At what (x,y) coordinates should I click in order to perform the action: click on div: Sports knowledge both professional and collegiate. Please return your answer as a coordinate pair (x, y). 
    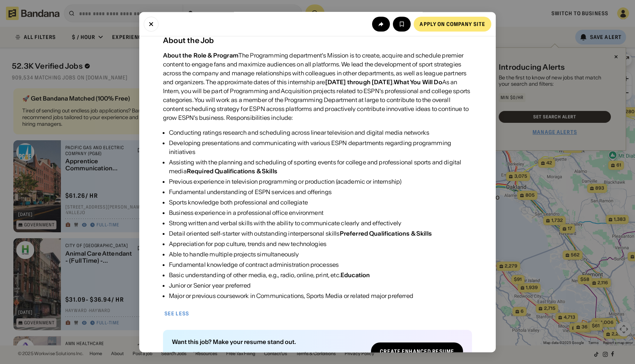
    Looking at the image, I should click on (320, 203).